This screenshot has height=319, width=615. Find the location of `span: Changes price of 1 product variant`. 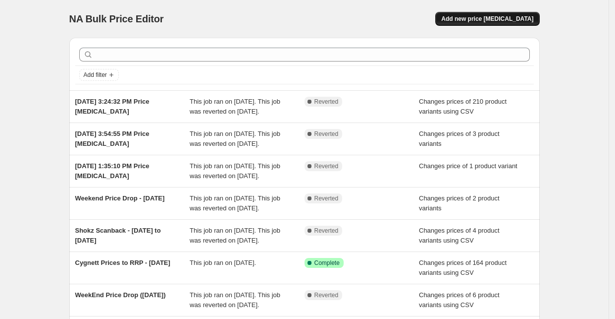

span: Changes price of 1 product variant is located at coordinates (468, 165).